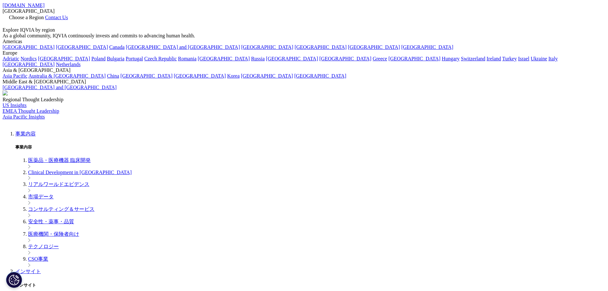 This screenshot has width=608, height=291. I want to click on a: Romania, so click(187, 58).